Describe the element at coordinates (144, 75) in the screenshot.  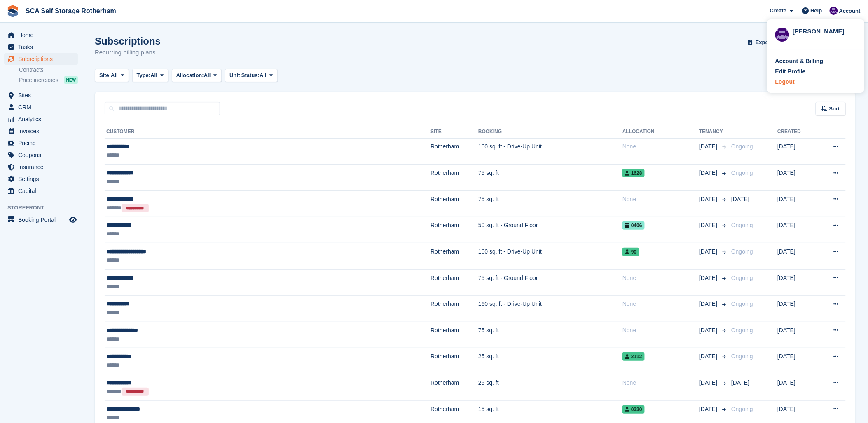
I see `span: Type:` at that location.